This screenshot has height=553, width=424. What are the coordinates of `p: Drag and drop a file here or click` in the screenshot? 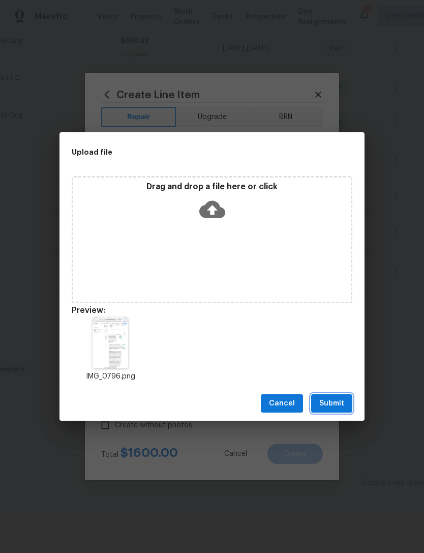 It's located at (212, 187).